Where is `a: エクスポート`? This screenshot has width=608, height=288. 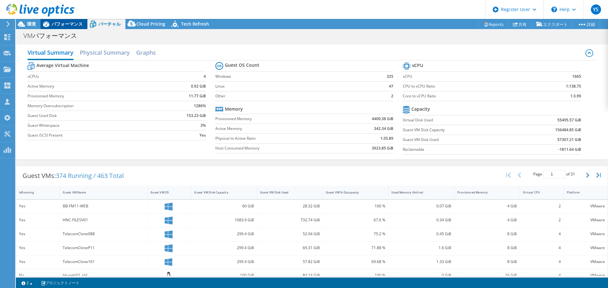 a: エクスポート is located at coordinates (552, 24).